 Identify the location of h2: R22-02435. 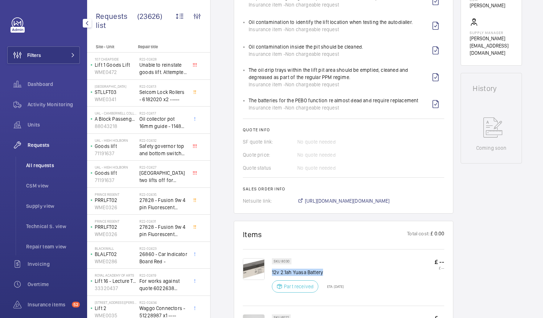
(163, 195).